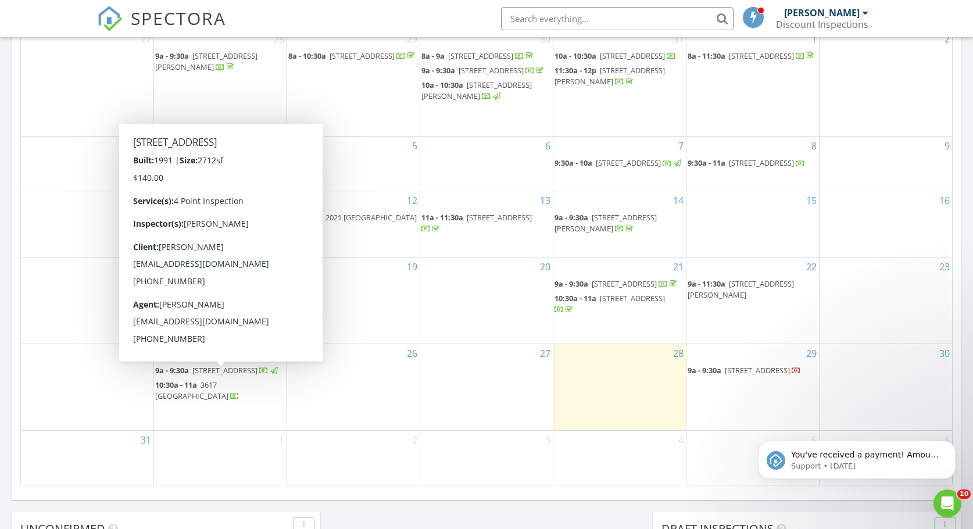 Image resolution: width=973 pixels, height=529 pixels. What do you see at coordinates (353, 163) in the screenshot?
I see `td: Go to August 5, 2025` at bounding box center [353, 163].